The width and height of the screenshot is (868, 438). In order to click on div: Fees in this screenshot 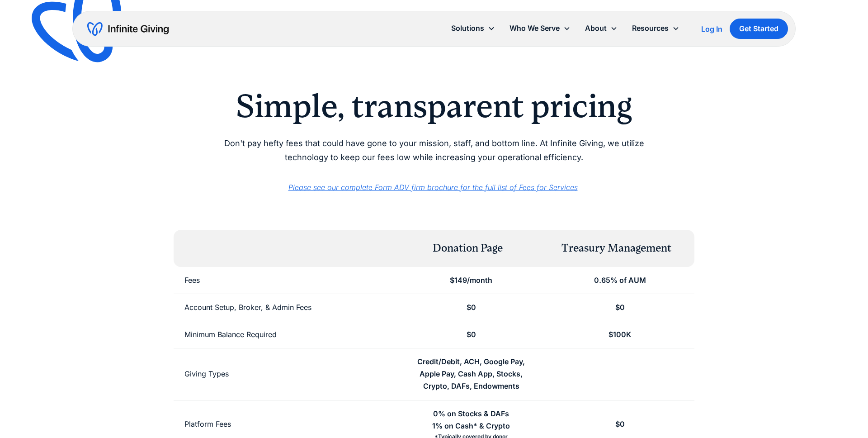, I will do `click(192, 280)`.